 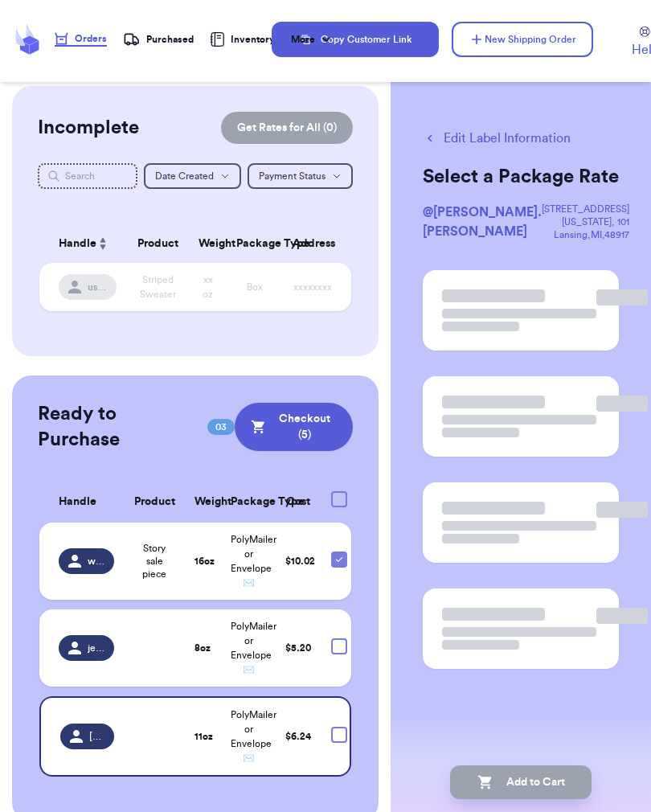 I want to click on a: Orders, so click(x=80, y=40).